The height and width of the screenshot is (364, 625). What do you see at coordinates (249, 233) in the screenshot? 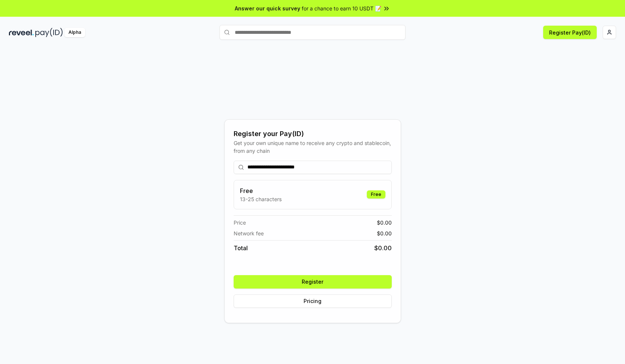
I see `span: Network fee` at bounding box center [249, 233].